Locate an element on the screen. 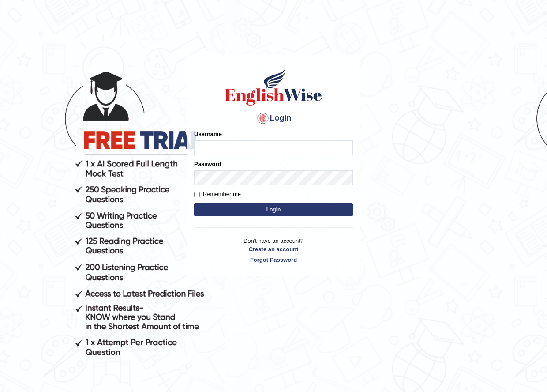 The image size is (547, 392). a: Create an account is located at coordinates (274, 248).